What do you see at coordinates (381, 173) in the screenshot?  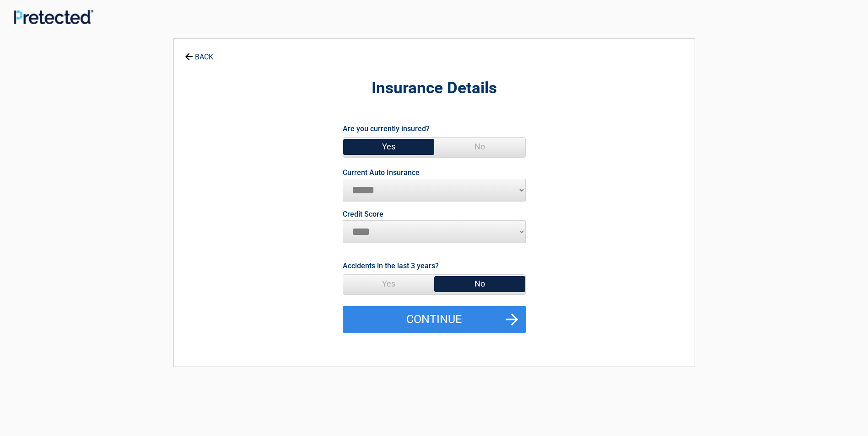 I see `label: Current Auto Insurance` at bounding box center [381, 173].